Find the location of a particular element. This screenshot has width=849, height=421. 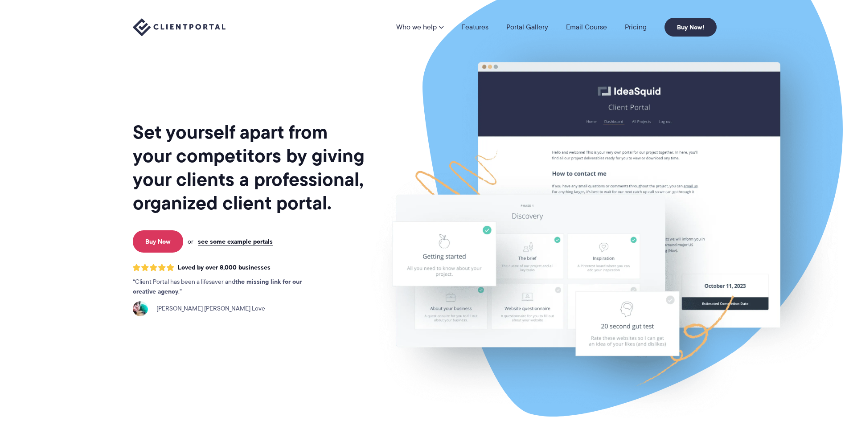

a: Buy Now is located at coordinates (158, 242).